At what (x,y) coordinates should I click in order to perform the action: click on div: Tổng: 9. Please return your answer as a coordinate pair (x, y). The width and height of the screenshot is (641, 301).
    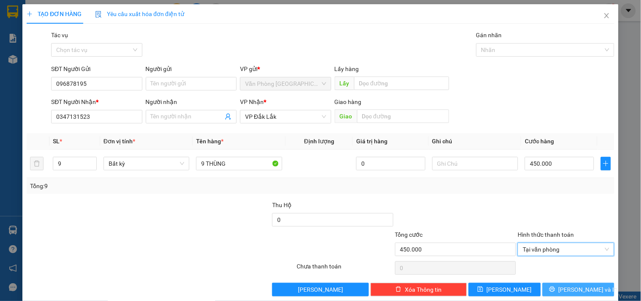
    Looking at the image, I should click on (139, 186).